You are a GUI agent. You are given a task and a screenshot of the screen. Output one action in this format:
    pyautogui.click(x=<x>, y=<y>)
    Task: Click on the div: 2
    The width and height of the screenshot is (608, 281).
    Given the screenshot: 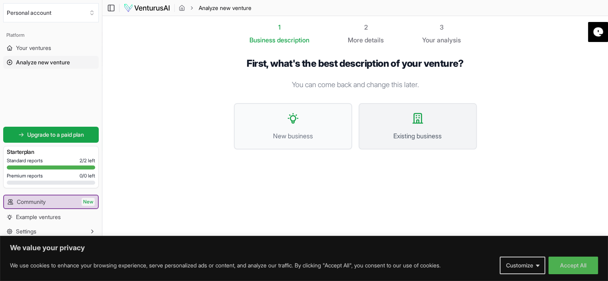 What is the action you would take?
    pyautogui.click(x=366, y=27)
    